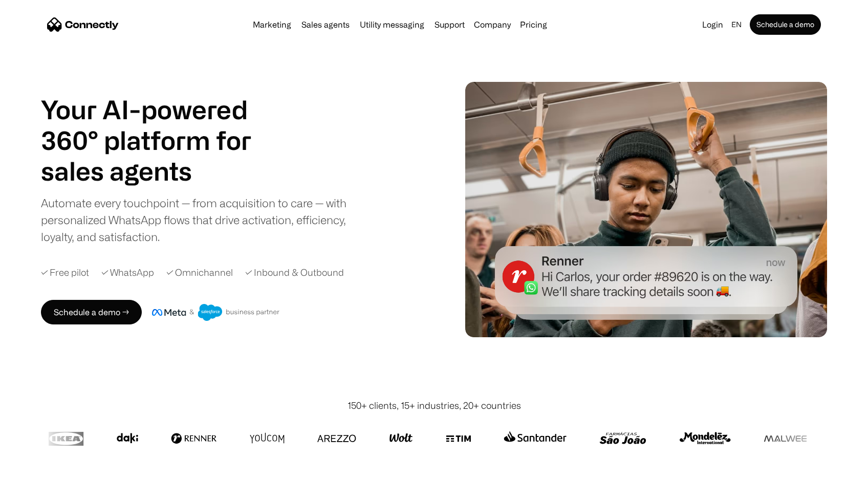 This screenshot has height=480, width=868. What do you see at coordinates (492, 25) in the screenshot?
I see `div: Company` at bounding box center [492, 25].